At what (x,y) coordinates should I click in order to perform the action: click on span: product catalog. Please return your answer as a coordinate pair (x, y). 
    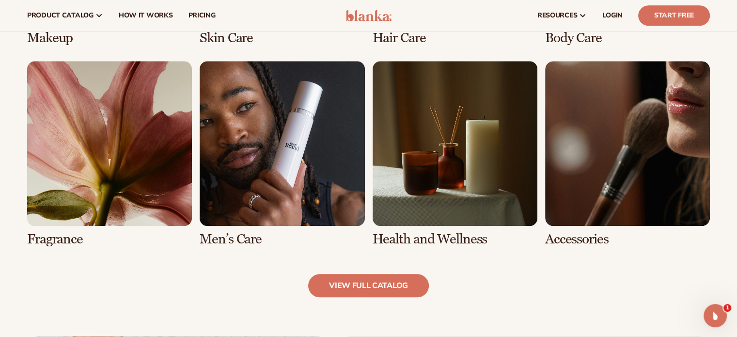
    Looking at the image, I should click on (60, 16).